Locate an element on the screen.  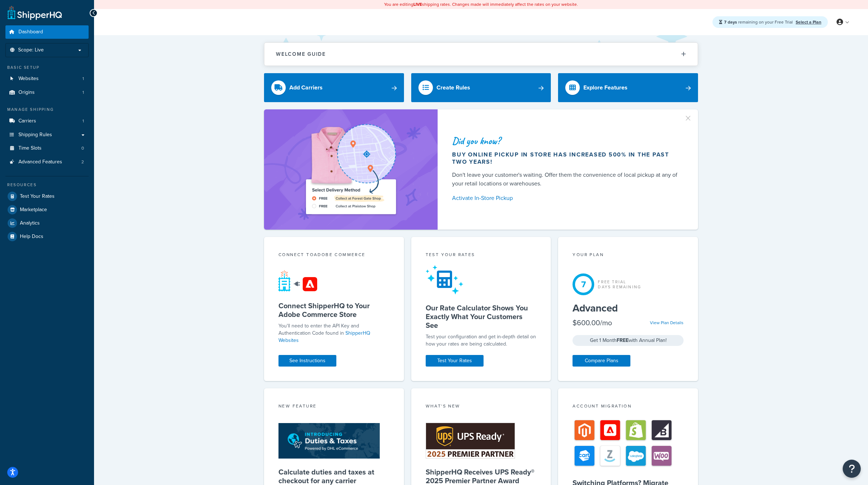
a: Create Rules is located at coordinates (481, 88).